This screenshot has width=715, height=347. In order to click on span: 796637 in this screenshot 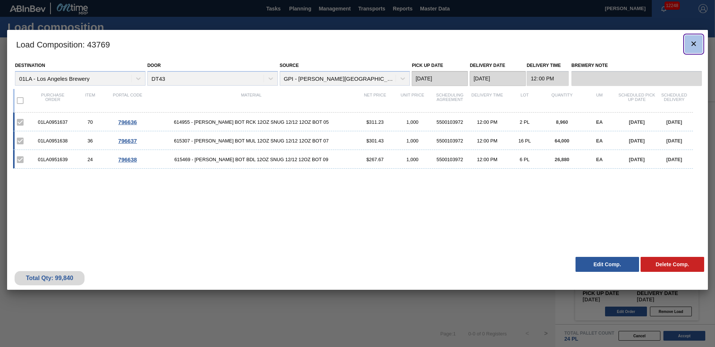, I will do `click(127, 141)`.